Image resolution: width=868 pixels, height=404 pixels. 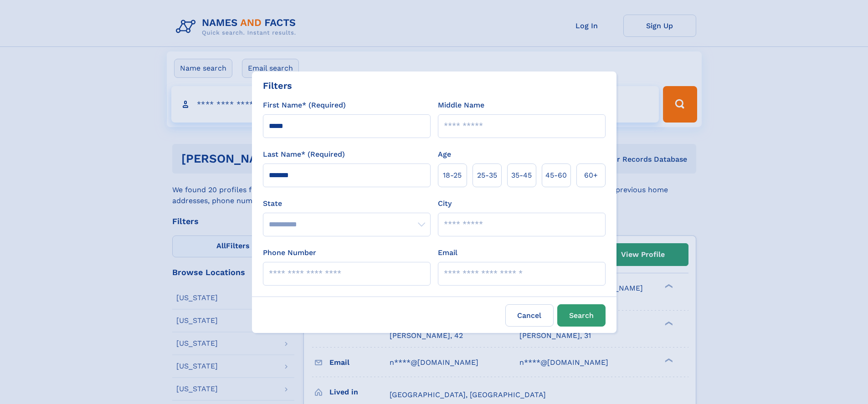 What do you see at coordinates (277, 85) in the screenshot?
I see `div: Filters` at bounding box center [277, 85].